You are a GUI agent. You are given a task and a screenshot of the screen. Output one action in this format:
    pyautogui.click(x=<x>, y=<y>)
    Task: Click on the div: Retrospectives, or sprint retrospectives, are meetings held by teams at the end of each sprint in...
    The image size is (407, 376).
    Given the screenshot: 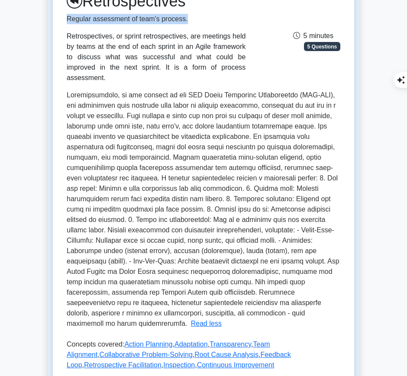 What is the action you would take?
    pyautogui.click(x=156, y=57)
    